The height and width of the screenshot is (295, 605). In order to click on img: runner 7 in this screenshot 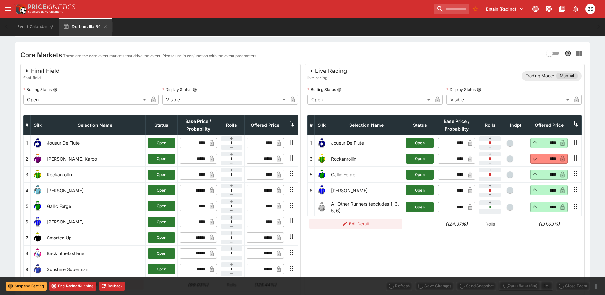, I will do `click(38, 237)`.